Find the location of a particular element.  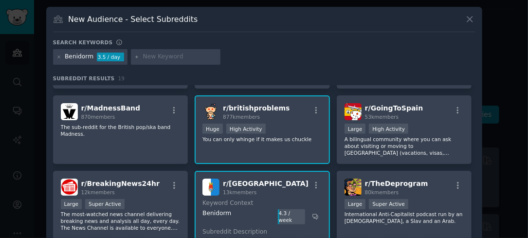

dt: Subreddit Description is located at coordinates (262, 232).